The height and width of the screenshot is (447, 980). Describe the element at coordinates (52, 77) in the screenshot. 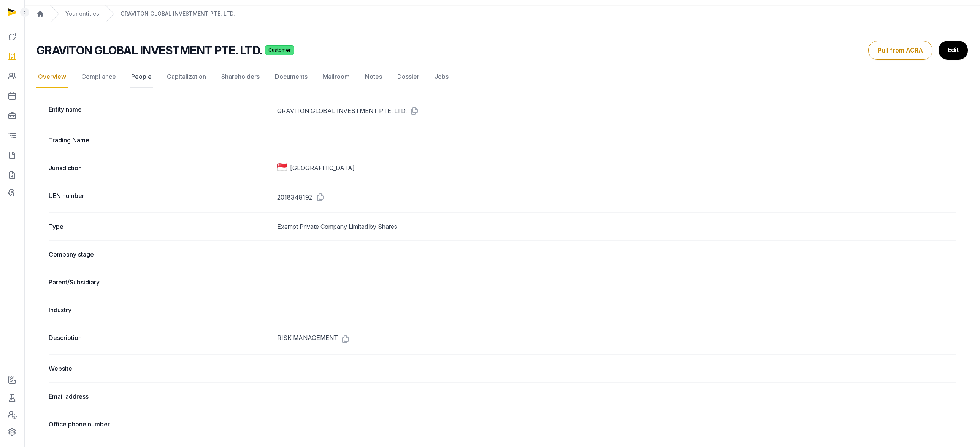

I see `a: Overview` at that location.